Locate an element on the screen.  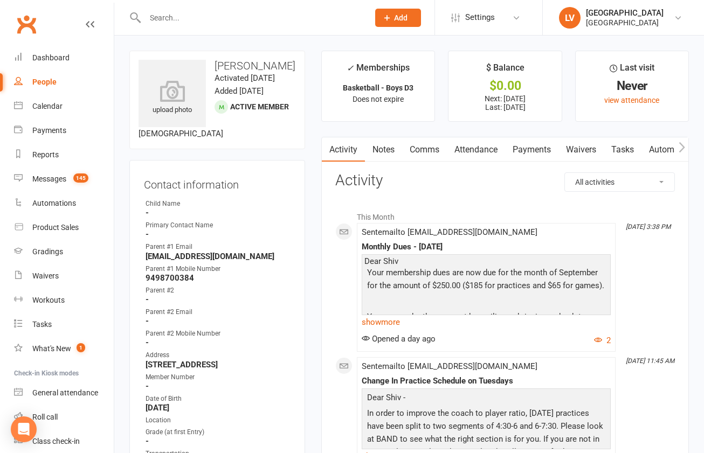
div: $0.00 is located at coordinates (505, 86).